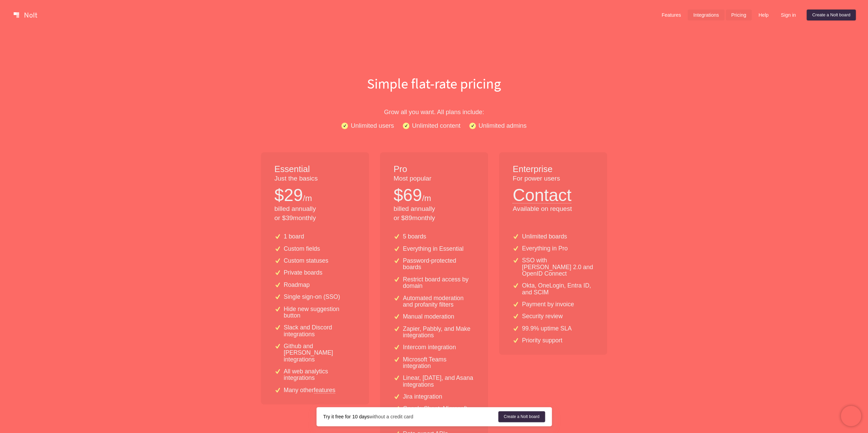 The image size is (868, 433). I want to click on p: Roadmap, so click(297, 285).